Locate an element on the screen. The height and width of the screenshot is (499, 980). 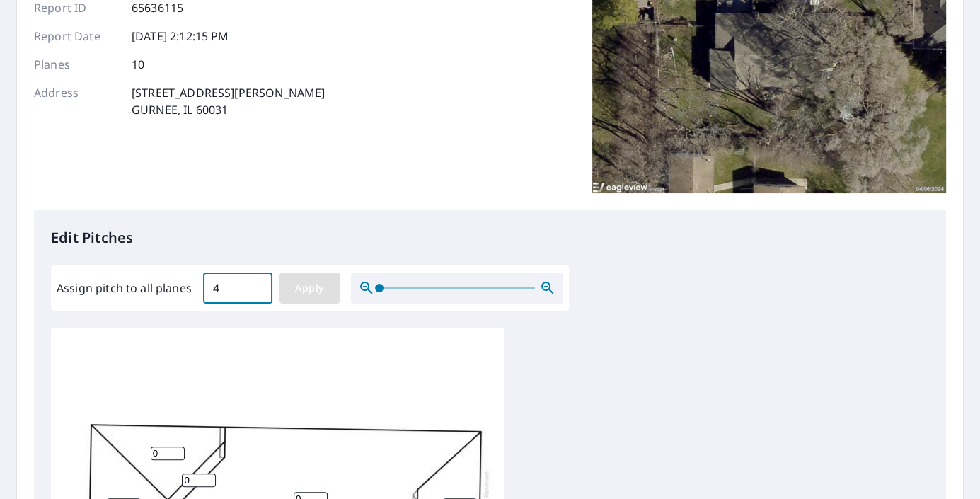
p: Planes is located at coordinates (76, 65).